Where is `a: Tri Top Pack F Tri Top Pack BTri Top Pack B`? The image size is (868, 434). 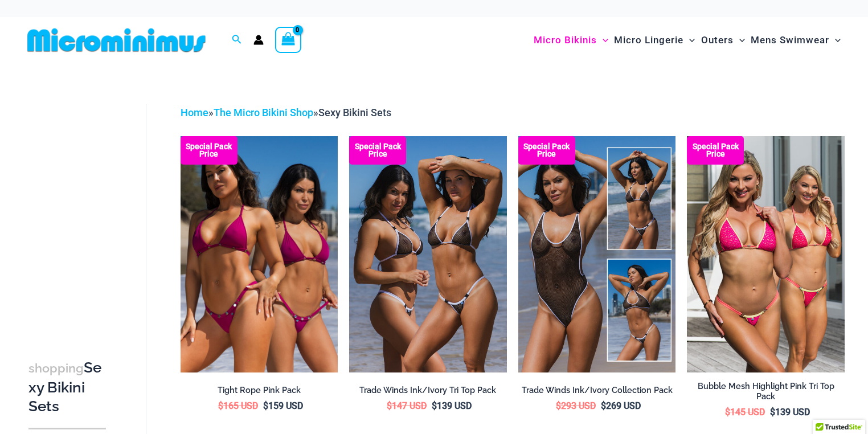
a: Tri Top Pack F Tri Top Pack BTri Top Pack B is located at coordinates (766, 254).